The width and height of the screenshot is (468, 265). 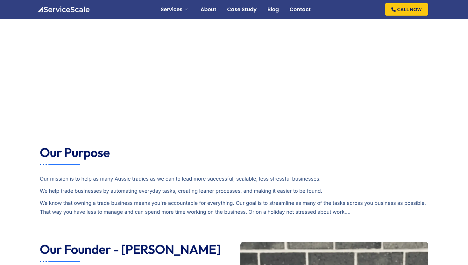 What do you see at coordinates (208, 10) in the screenshot?
I see `a: About` at bounding box center [208, 10].